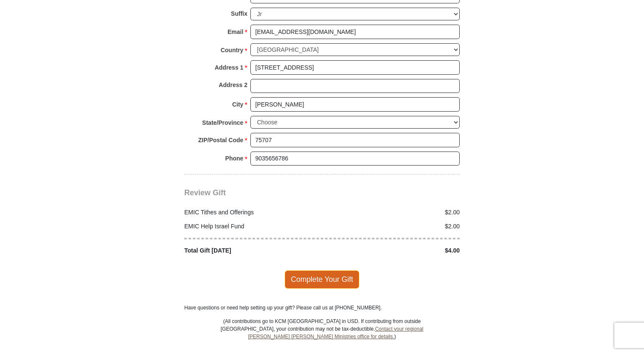 The width and height of the screenshot is (644, 354). Describe the element at coordinates (233, 85) in the screenshot. I see `strong: Address 2` at that location.